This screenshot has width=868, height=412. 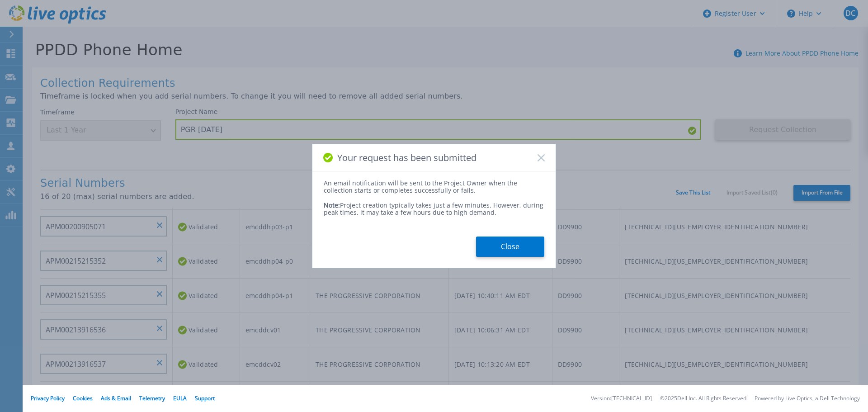 I want to click on div: An email notification will be sent to the Project Owner when the collection starts or completes s..., so click(x=434, y=187).